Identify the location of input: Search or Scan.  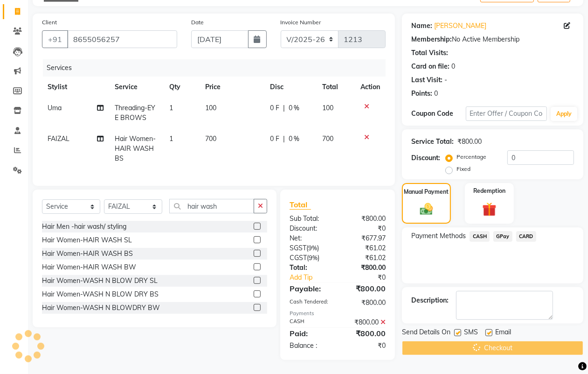
(212, 206).